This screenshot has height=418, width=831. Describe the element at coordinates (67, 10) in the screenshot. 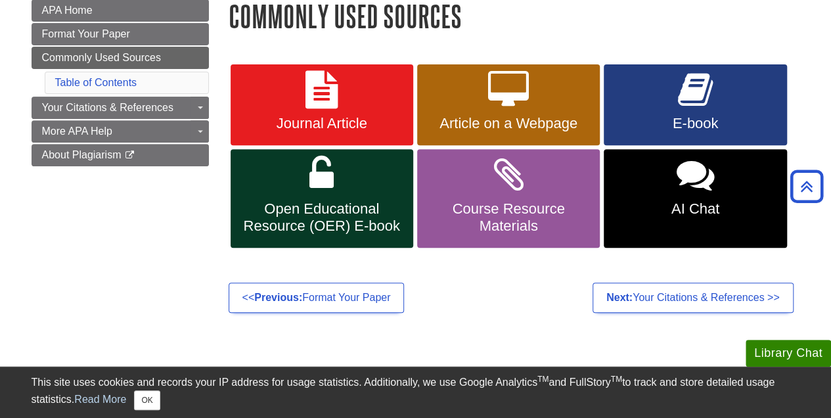

I see `span: APA Home` at that location.